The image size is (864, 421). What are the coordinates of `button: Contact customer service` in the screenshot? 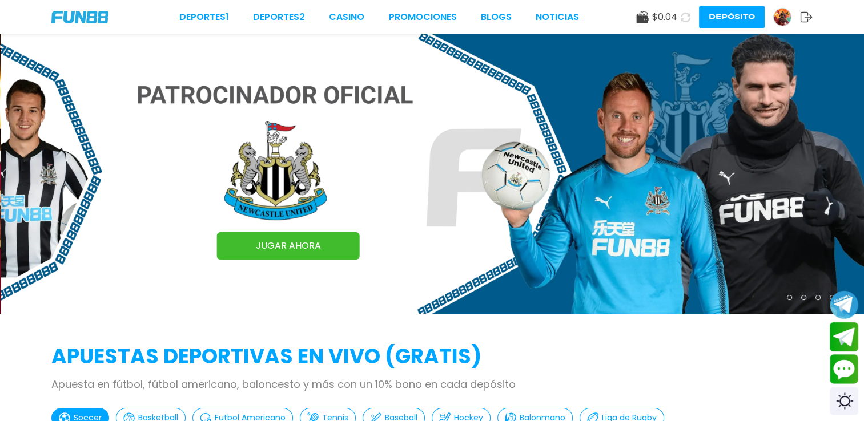 It's located at (844, 370).